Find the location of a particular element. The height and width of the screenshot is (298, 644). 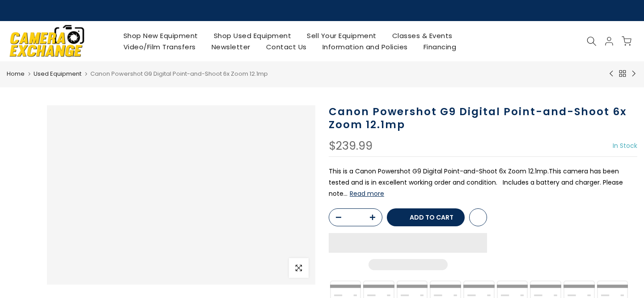

a: Newsletter is located at coordinates (231, 46).